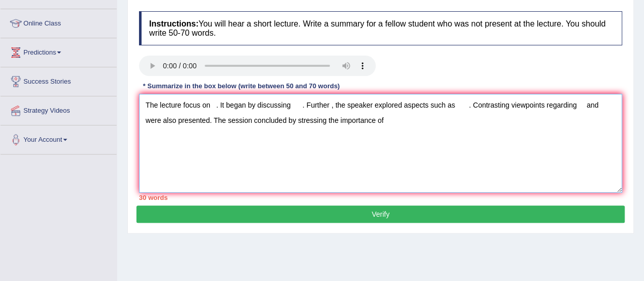 This screenshot has height=281, width=644. I want to click on div: 30 words, so click(381, 197).